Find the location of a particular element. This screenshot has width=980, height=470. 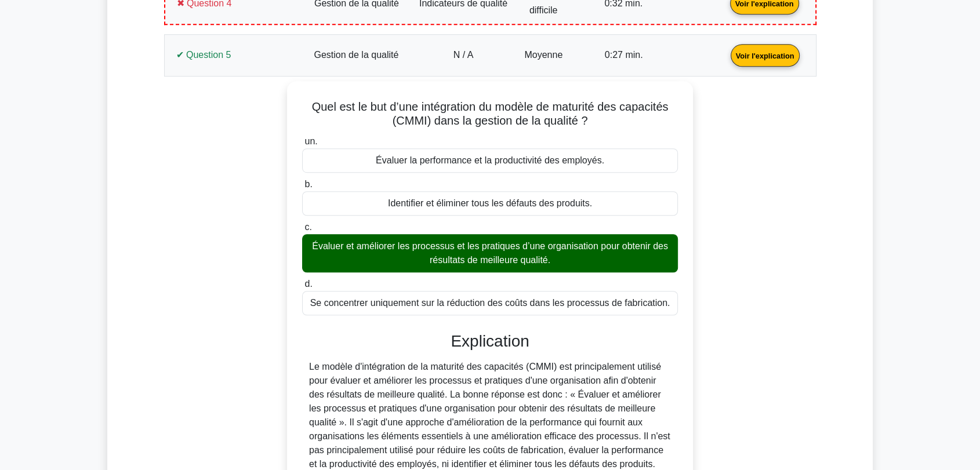

font: Quel est le but d’une intégration du modèle de maturité des capacités (CMMI) dans la gestion de l... is located at coordinates (490, 114).